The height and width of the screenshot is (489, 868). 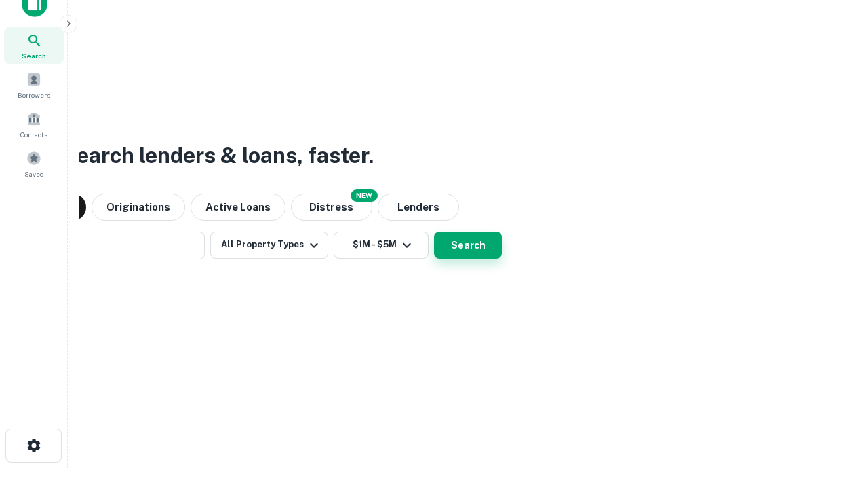 What do you see at coordinates (34, 164) in the screenshot?
I see `a: Saved` at bounding box center [34, 164].